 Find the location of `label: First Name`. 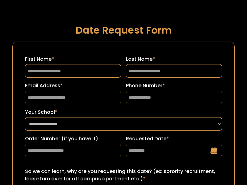

label: First Name is located at coordinates (73, 59).